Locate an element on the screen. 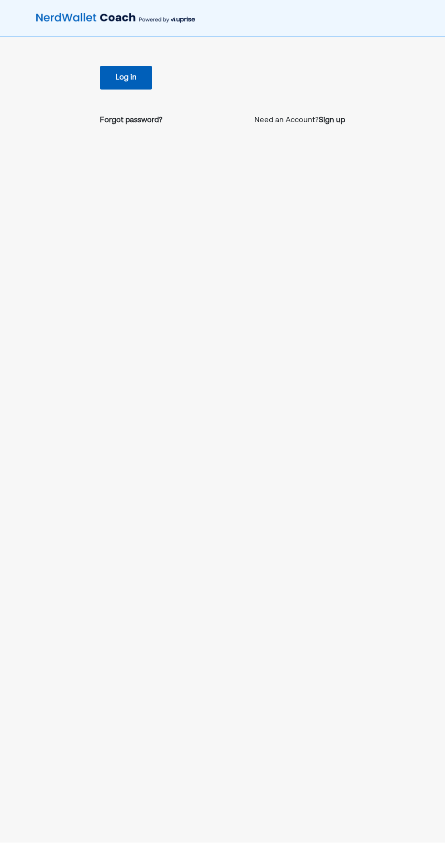 The image size is (445, 868). a: Sign up is located at coordinates (332, 120).